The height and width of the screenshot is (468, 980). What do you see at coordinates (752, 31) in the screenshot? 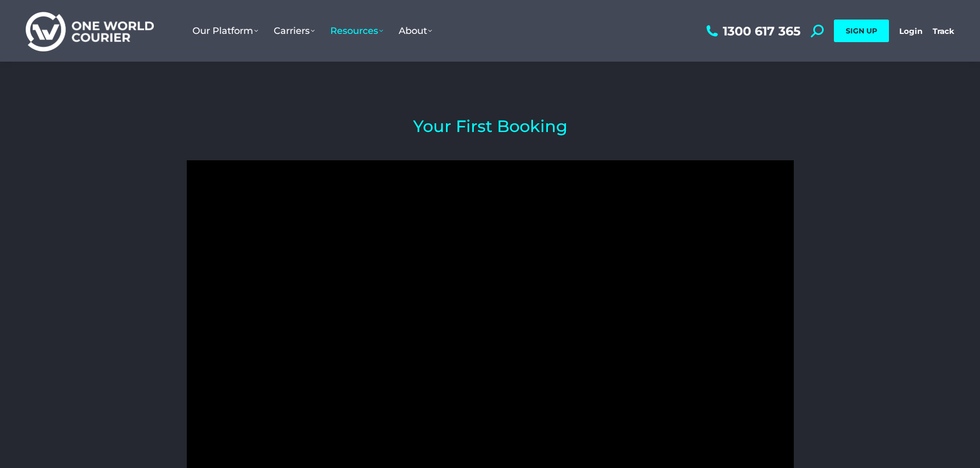
I see `a: 1300 617 365` at bounding box center [752, 31].